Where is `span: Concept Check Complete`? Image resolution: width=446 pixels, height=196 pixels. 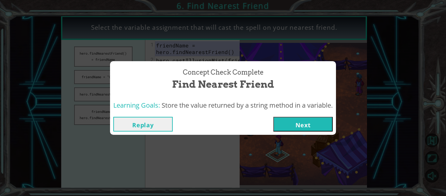 span: Concept Check Complete is located at coordinates (223, 72).